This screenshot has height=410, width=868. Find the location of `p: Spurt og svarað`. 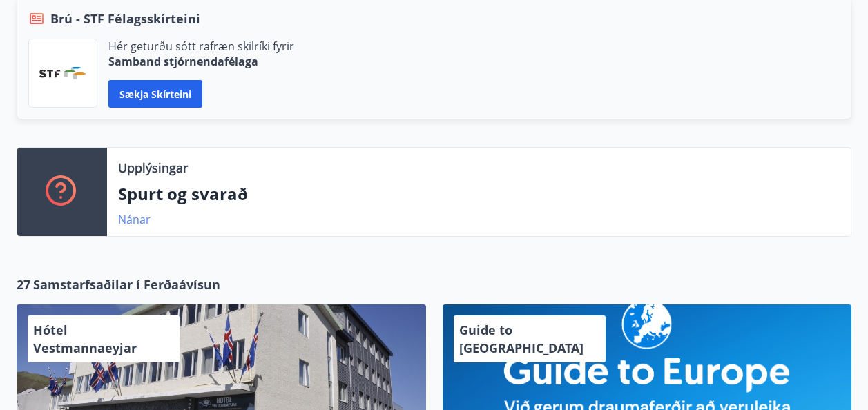

p: Spurt og svarað is located at coordinates (478, 194).